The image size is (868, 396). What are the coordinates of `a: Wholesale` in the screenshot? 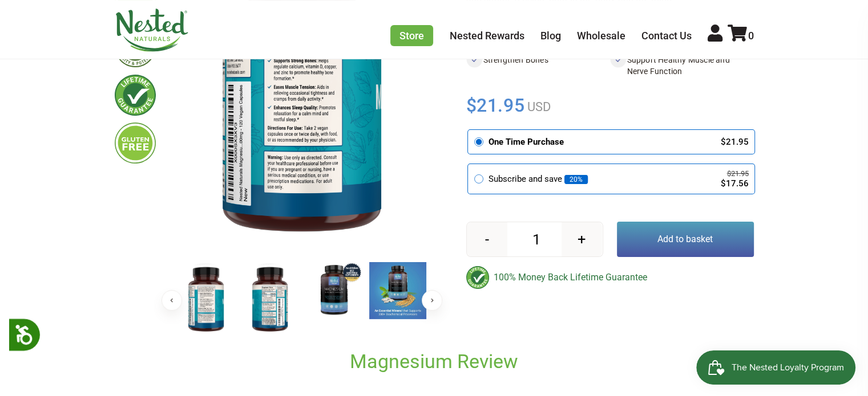 It's located at (601, 36).